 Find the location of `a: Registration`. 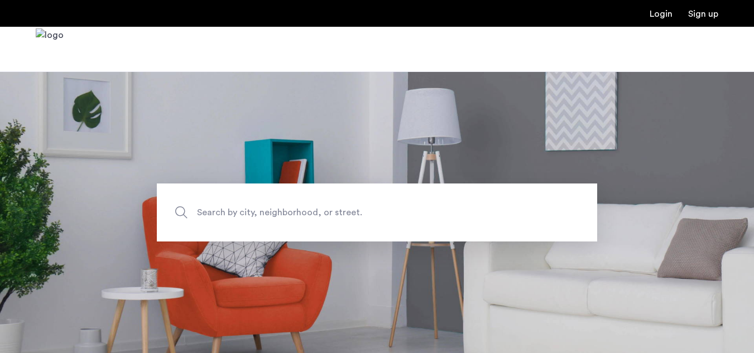

a: Registration is located at coordinates (703, 14).